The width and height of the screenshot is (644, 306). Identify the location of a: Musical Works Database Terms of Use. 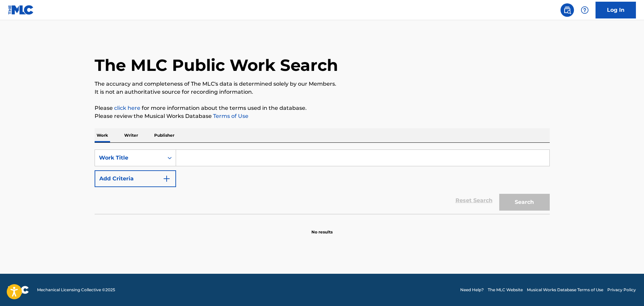
(565, 290).